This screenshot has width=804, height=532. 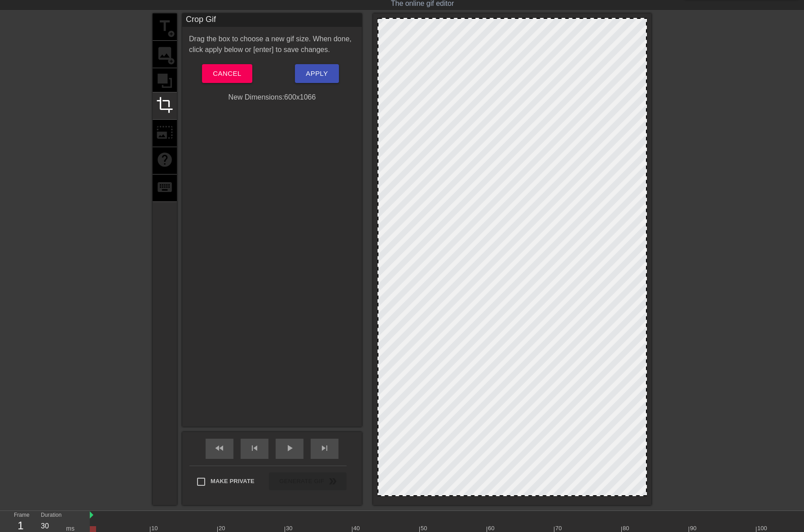 I want to click on span: fast_rewind, so click(x=220, y=448).